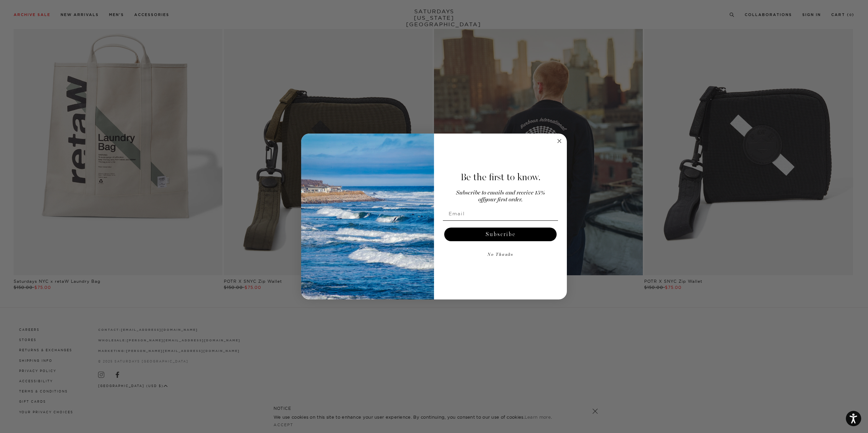  What do you see at coordinates (500, 193) in the screenshot?
I see `span: Subscribe to emails and receive 15%` at bounding box center [500, 193].